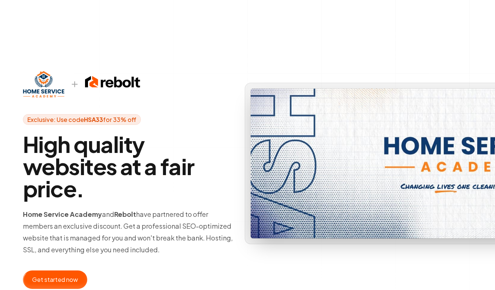  I want to click on button: Get started now, so click(55, 280).